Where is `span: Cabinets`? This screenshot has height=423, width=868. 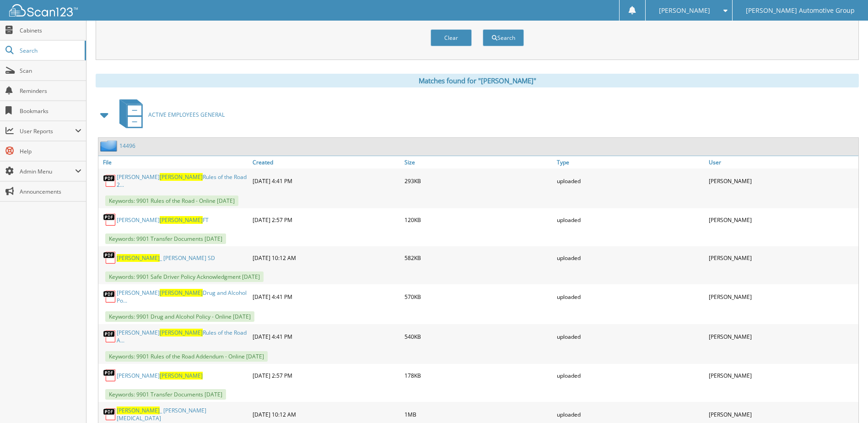 span: Cabinets is located at coordinates (51, 30).